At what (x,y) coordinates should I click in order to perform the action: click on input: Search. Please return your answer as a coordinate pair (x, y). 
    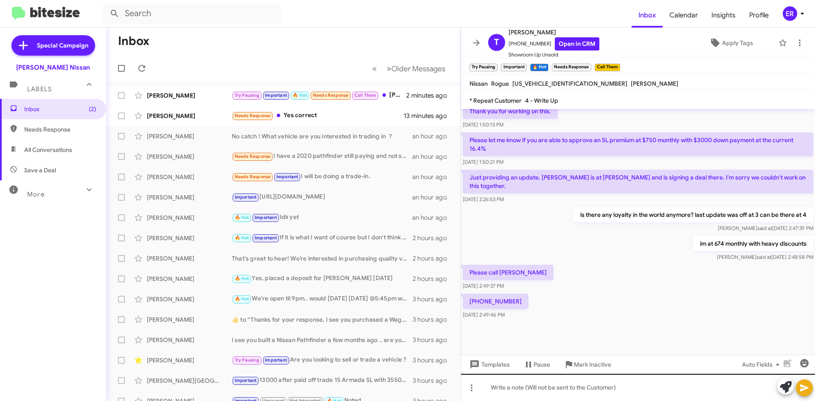
    Looking at the image, I should click on (192, 14).